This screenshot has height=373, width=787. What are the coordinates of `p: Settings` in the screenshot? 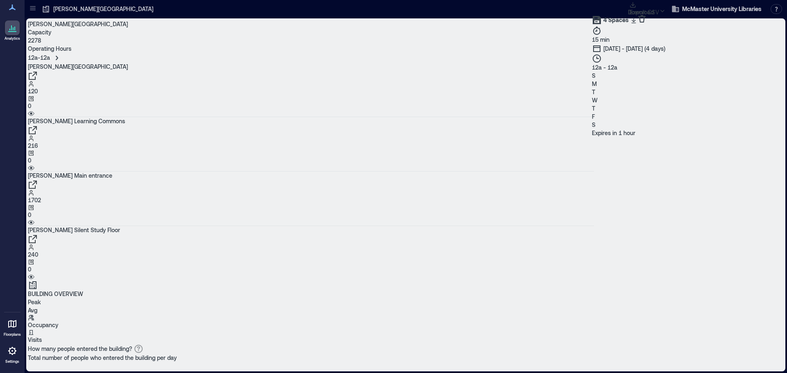 It's located at (12, 362).